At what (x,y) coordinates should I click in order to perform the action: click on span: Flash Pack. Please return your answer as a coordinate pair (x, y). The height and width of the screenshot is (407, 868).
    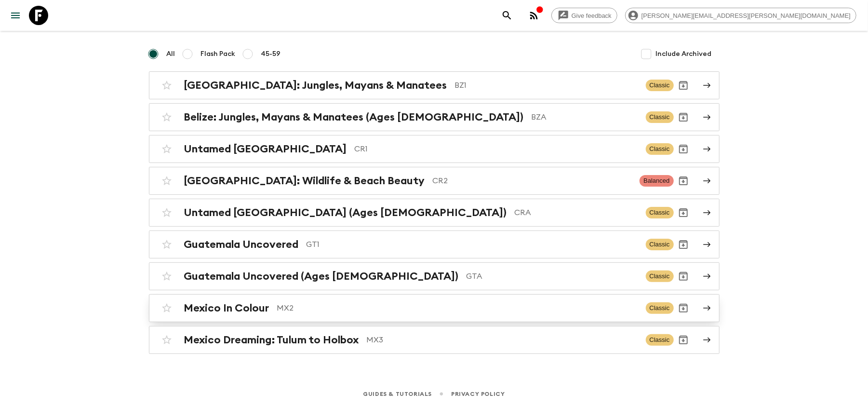
    Looking at the image, I should click on (218, 54).